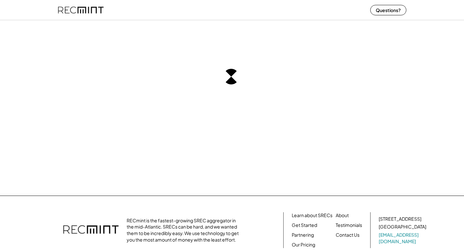 Image resolution: width=464 pixels, height=252 pixels. Describe the element at coordinates (304, 245) in the screenshot. I see `a: Our Pricing` at that location.